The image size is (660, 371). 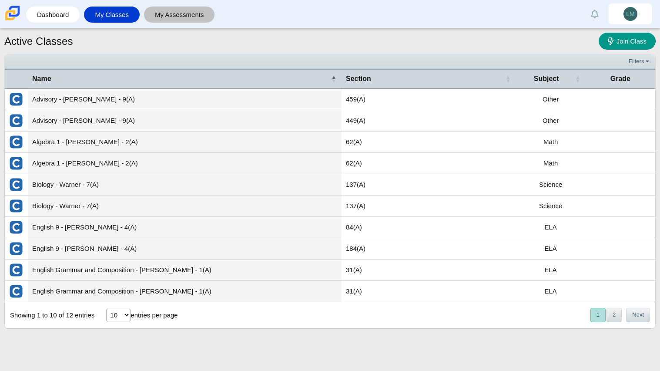 I want to click on span: LM, so click(x=630, y=14).